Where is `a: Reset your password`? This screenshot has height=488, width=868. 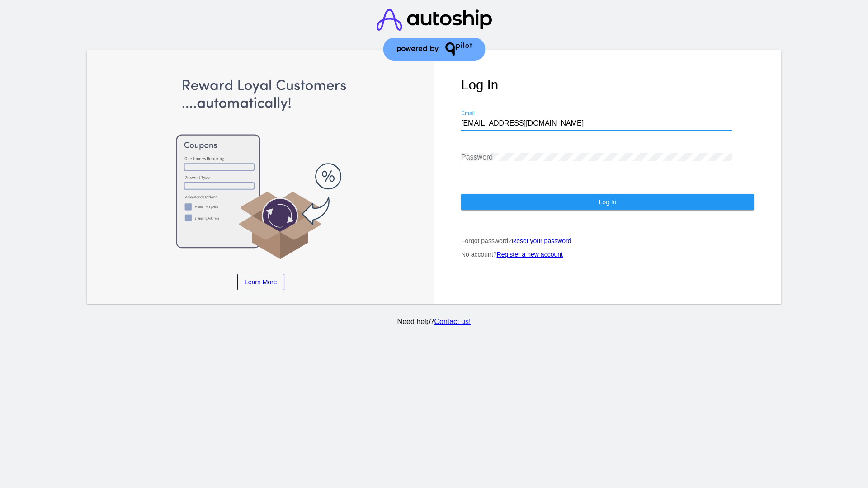
a: Reset your password is located at coordinates (541, 241).